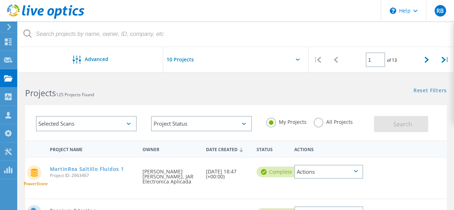  I want to click on a: Live Optics Dashboard, so click(46, 18).